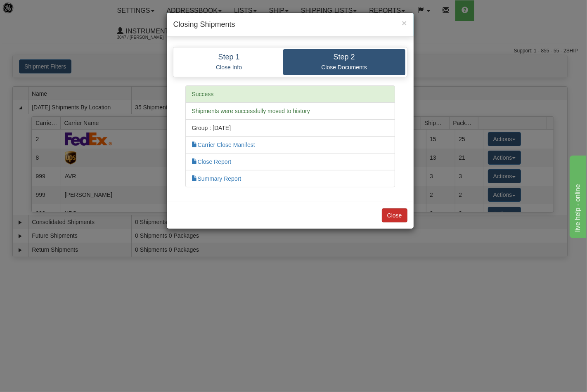  Describe the element at coordinates (290, 94) in the screenshot. I see `li: Success` at that location.